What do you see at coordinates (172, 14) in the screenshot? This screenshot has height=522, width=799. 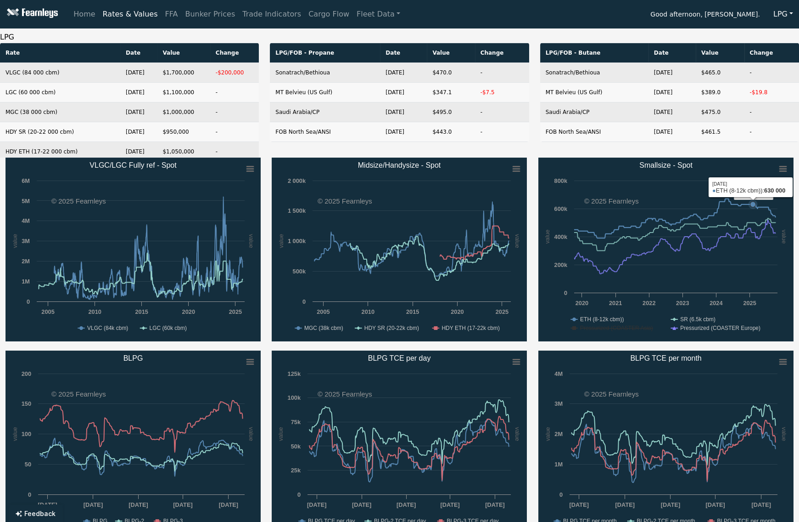 I see `a: FFA` at bounding box center [172, 14].